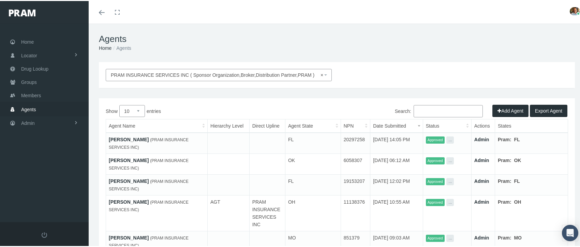  Describe the element at coordinates (355, 163) in the screenshot. I see `td: 6058307` at that location.